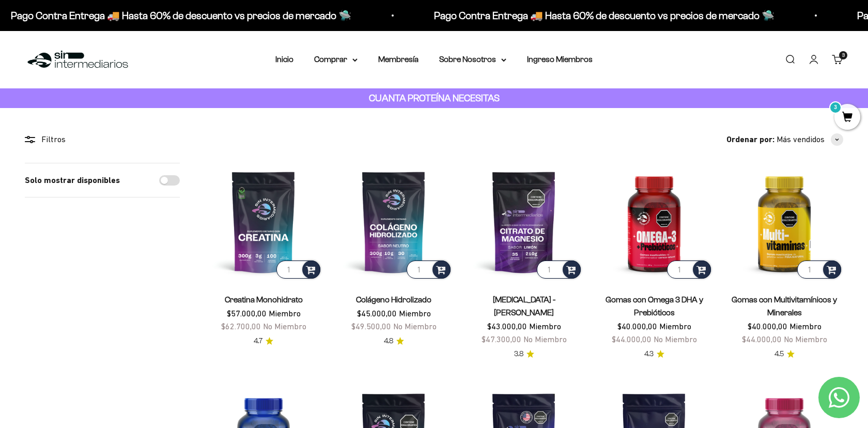 This screenshot has width=868, height=428. I want to click on span: $62.700,00, so click(241, 326).